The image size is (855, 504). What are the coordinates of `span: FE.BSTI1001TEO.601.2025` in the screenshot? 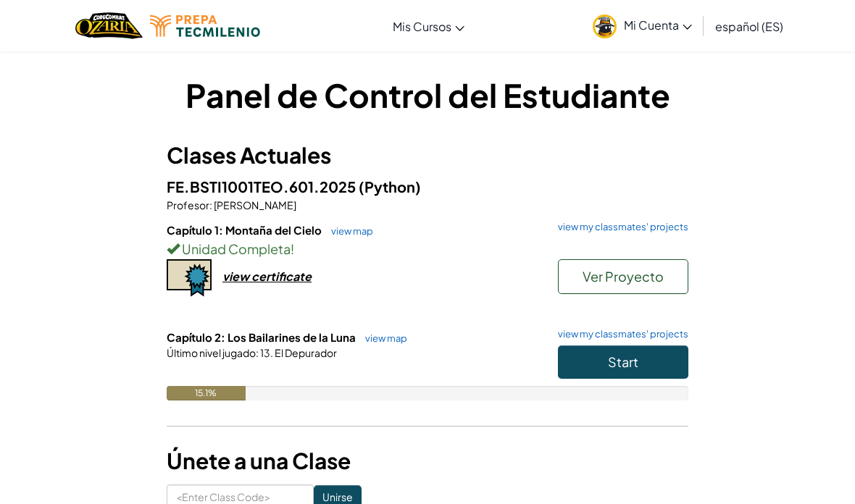 It's located at (262, 186).